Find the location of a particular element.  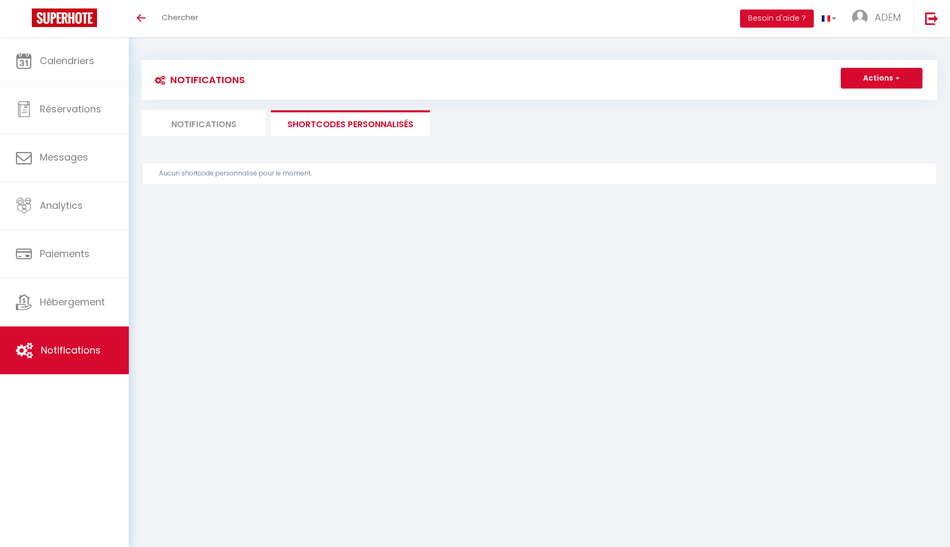

button: Besoin d'aide ? is located at coordinates (776, 19).